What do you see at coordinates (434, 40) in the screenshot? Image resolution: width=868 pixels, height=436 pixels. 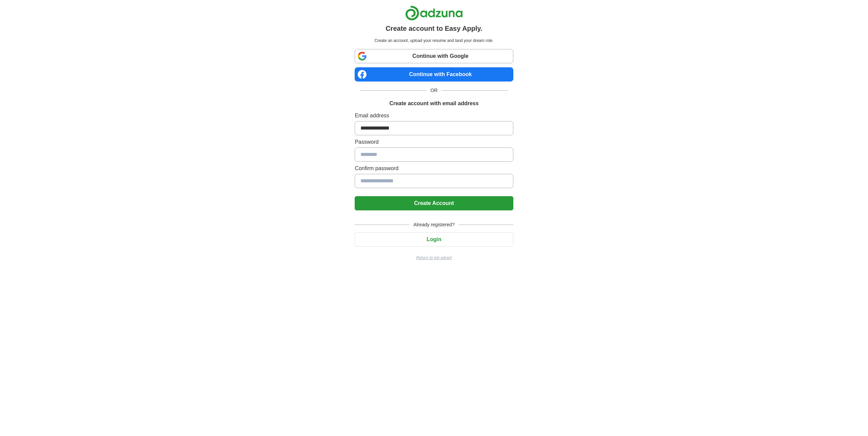 I see `p: Create an account, upload your resume and land your dream role.` at bounding box center [434, 40].